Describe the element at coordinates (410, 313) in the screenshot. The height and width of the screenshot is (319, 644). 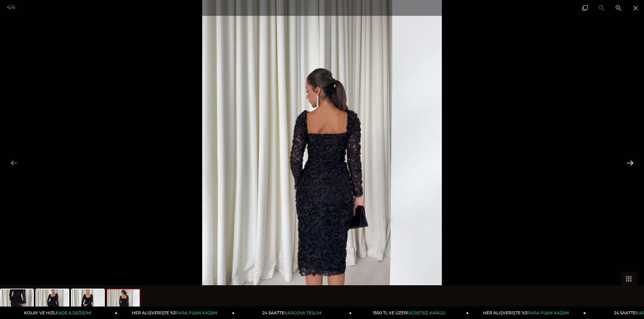
I see `a: 1500 TL VE ÜZERİÜCRETSİZ KARGO` at that location.